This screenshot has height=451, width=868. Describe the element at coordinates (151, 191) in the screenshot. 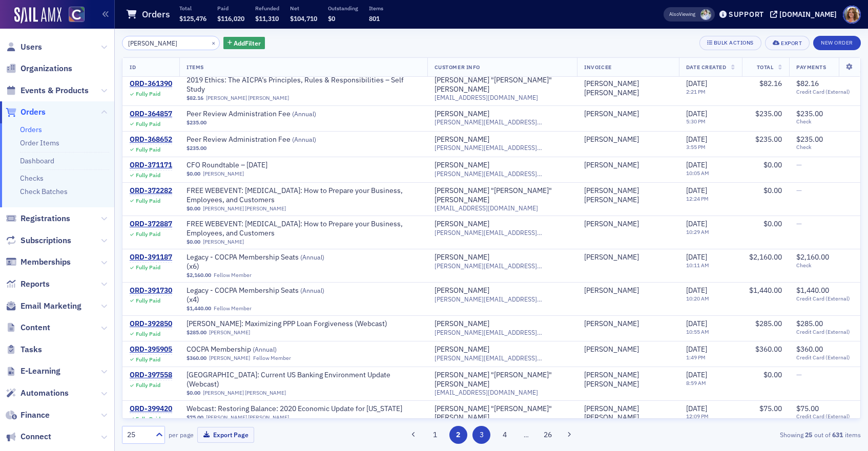

I see `div: ORD-372282` at that location.